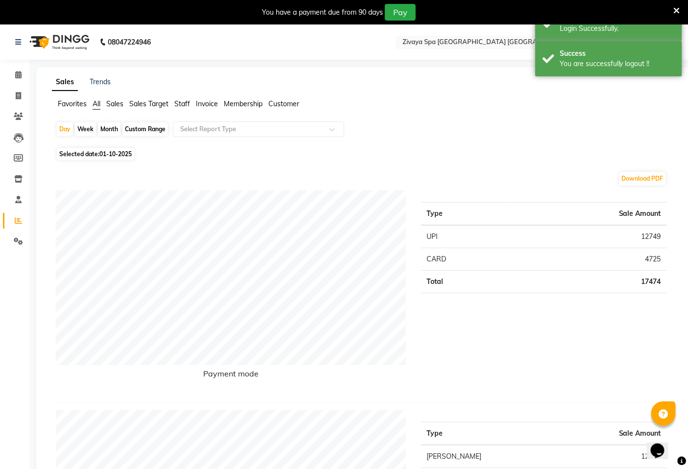 This screenshot has width=688, height=469. Describe the element at coordinates (322, 12) in the screenshot. I see `div: You have a payment due from 90 days` at that location.